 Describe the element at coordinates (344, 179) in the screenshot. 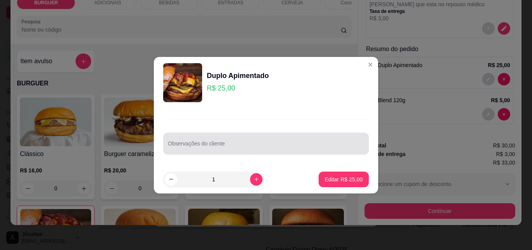

I see `p: Editar R$ 25,00` at that location.